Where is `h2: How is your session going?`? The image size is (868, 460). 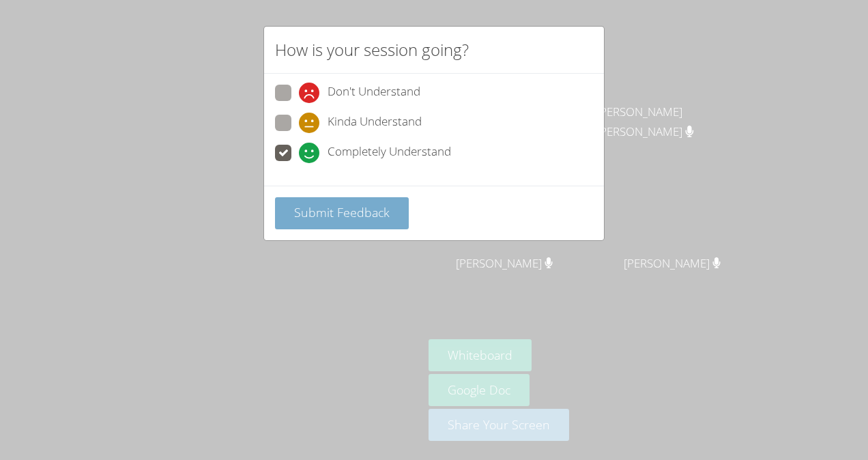 h2: How is your session going? is located at coordinates (372, 50).